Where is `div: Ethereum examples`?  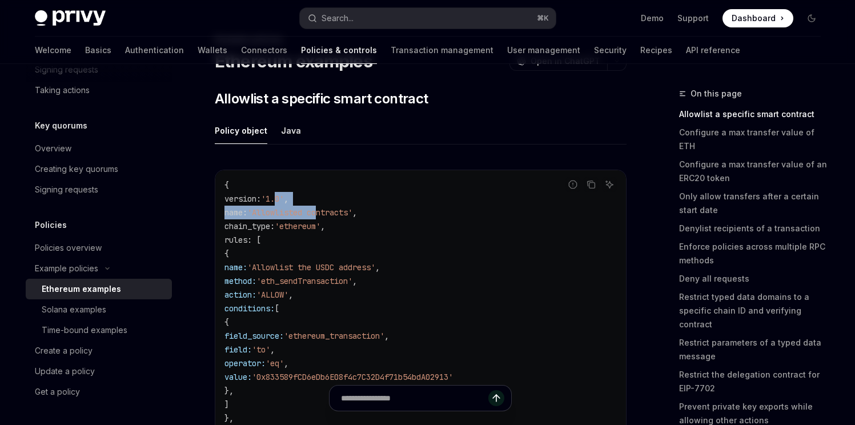 div: Ethereum examples is located at coordinates (81, 289).